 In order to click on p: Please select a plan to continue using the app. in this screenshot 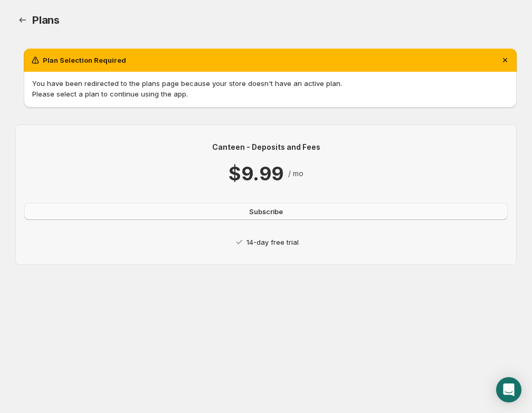, I will do `click(270, 94)`.